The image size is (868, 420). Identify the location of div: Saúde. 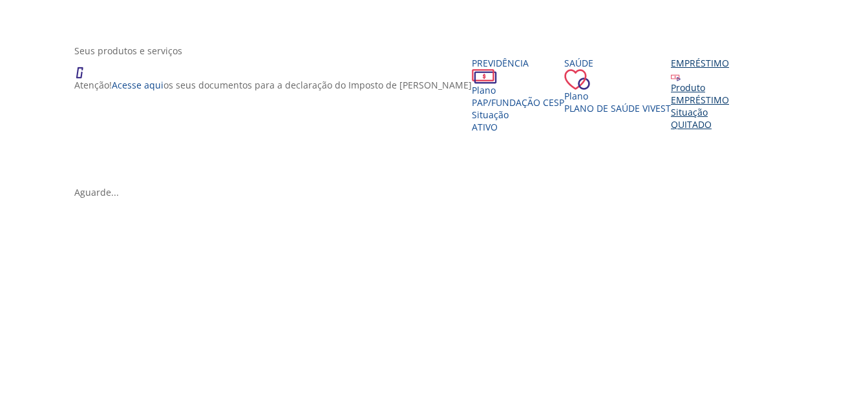
(617, 62).